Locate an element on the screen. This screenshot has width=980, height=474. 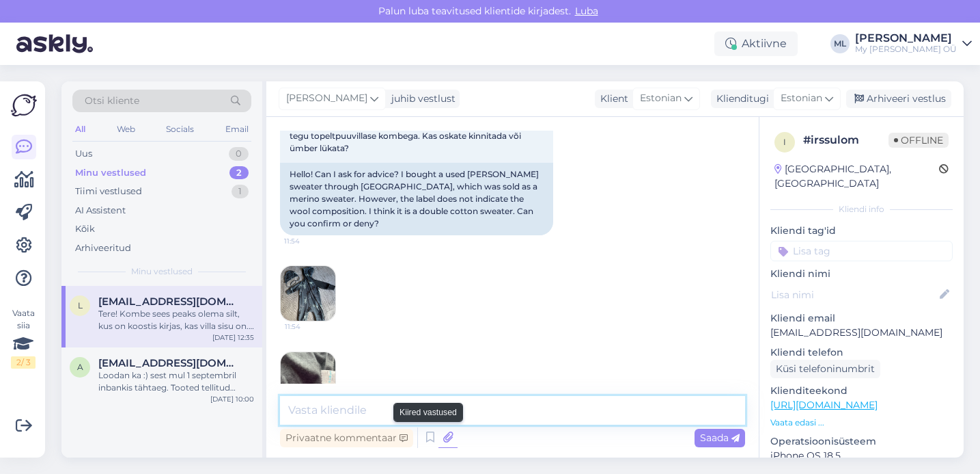
p: Klienditeekond is located at coordinates (862, 390).